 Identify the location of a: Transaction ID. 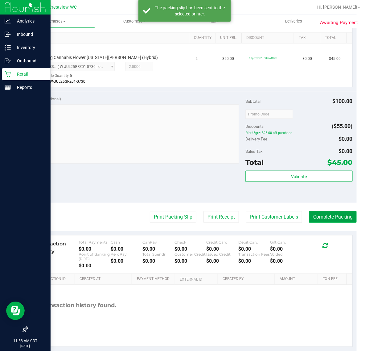
(54, 279).